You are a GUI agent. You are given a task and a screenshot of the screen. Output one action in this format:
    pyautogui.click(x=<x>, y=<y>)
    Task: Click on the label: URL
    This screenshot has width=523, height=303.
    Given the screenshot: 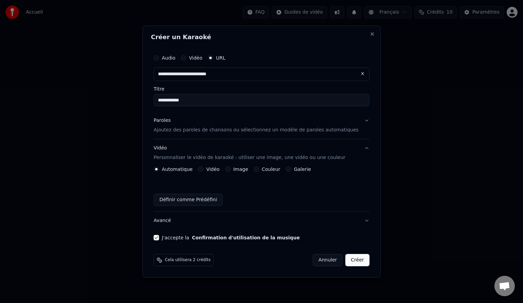 What is the action you would take?
    pyautogui.click(x=221, y=58)
    